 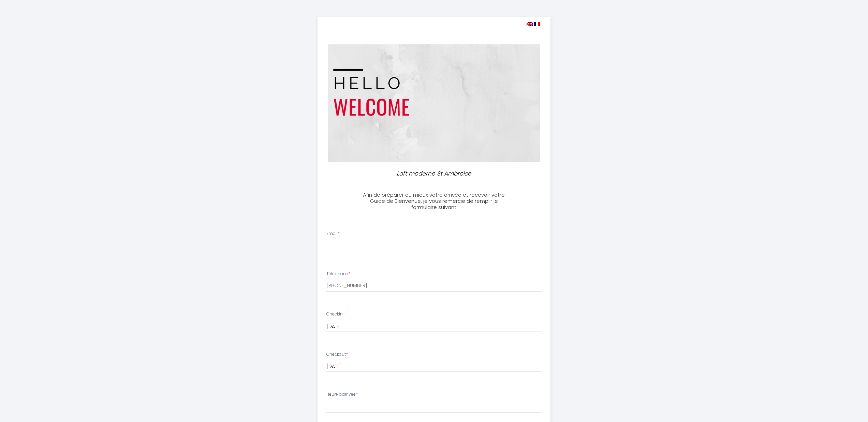 I want to click on label: Checkin, so click(x=336, y=314).